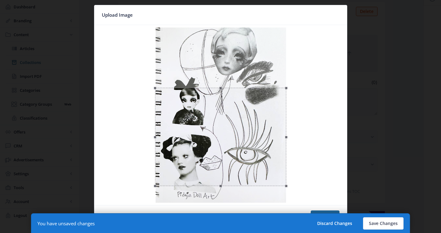  What do you see at coordinates (117, 15) in the screenshot?
I see `span: Upload Image` at bounding box center [117, 15].